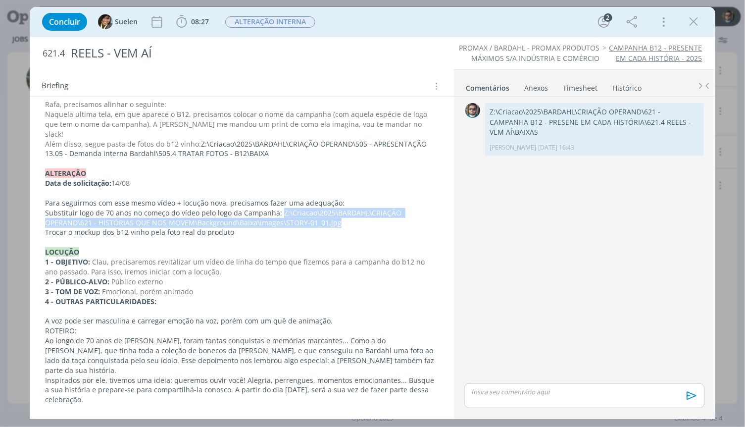 The width and height of the screenshot is (745, 427). What do you see at coordinates (123, 144) in the screenshot?
I see `span: Além disso, segue pasta de fotos do b12 vinho:` at bounding box center [123, 144].